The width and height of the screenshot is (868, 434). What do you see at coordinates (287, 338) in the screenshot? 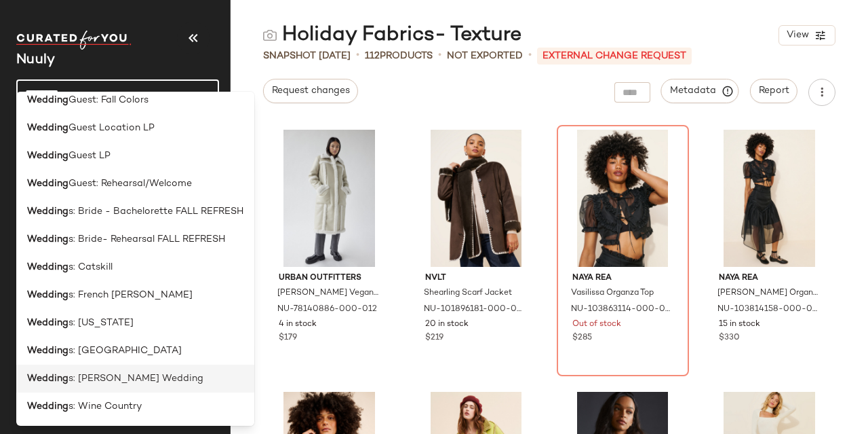
I see `span: $179` at bounding box center [287, 338].